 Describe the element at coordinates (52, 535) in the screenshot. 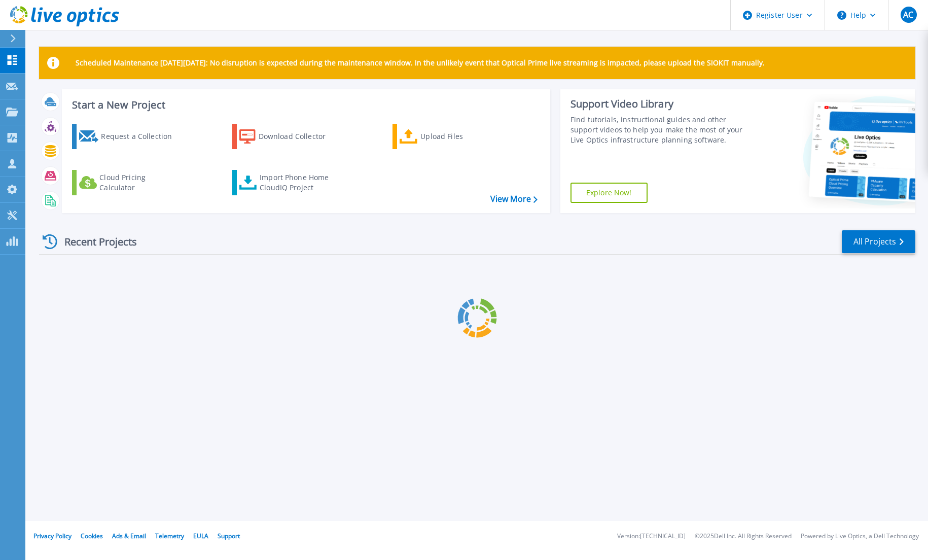

I see `a: Privacy Policy` at that location.